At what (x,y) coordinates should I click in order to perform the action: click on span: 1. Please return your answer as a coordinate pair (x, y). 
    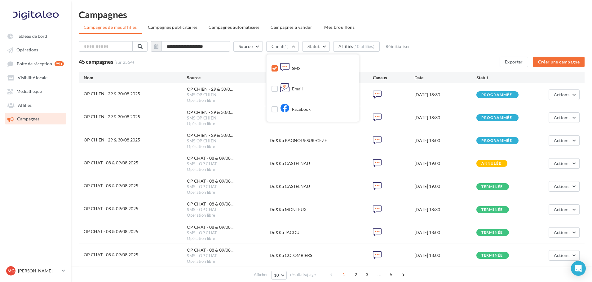
    Looking at the image, I should click on (344, 275).